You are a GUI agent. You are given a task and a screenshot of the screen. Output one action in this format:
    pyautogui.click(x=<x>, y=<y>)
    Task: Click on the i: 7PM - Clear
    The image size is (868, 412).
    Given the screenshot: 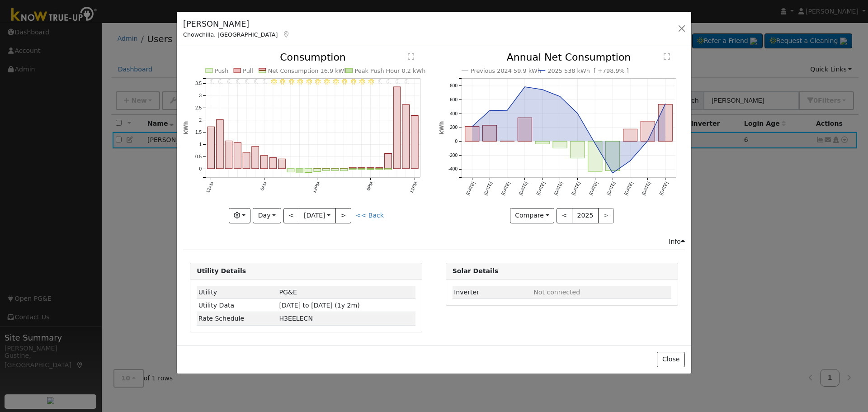 What is the action you would take?
    pyautogui.click(x=380, y=82)
    